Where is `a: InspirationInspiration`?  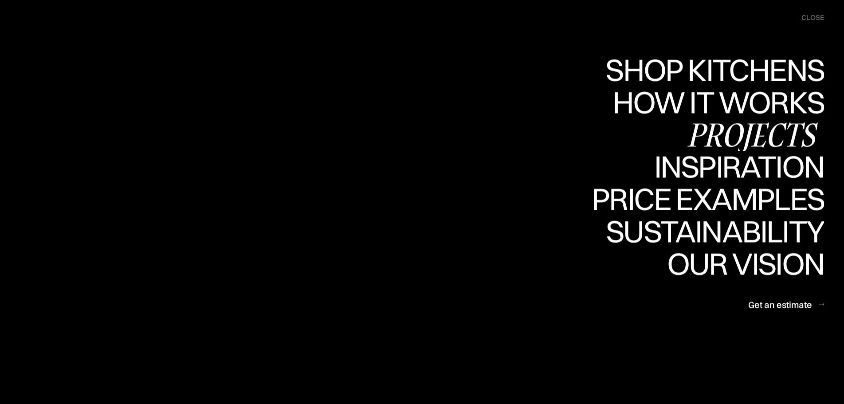 a: InspirationInspiration is located at coordinates (733, 167).